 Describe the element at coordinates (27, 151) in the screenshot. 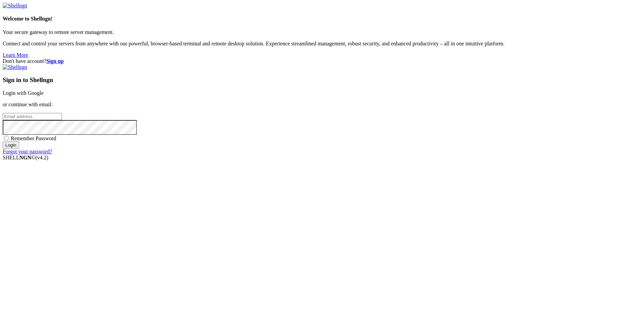

I see `a: Forgot your password?` at that location.